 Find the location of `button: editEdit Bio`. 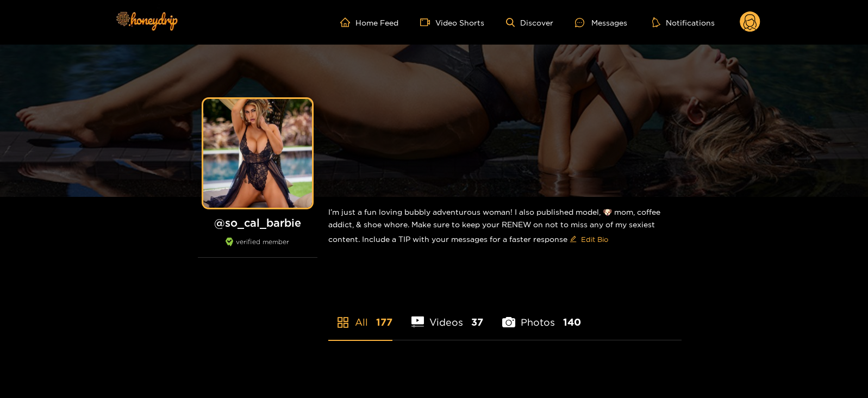

button: editEdit Bio is located at coordinates (589, 240).